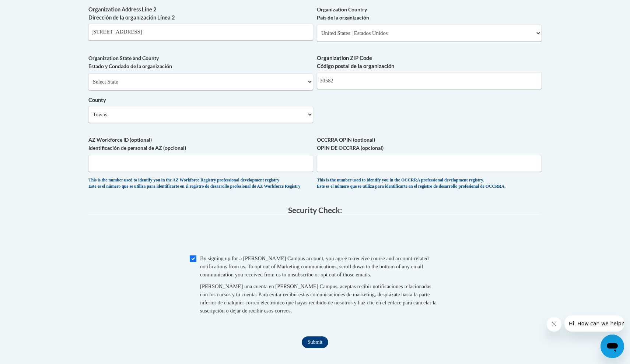 This screenshot has width=630, height=364. I want to click on div: This is the number used to identify you in the AZ Workforce Registry professional development reg..., so click(201, 183).